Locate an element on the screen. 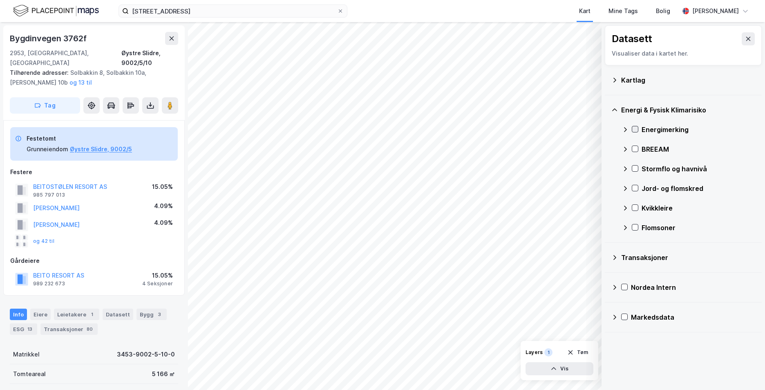  div: Festetomt is located at coordinates (79, 139).